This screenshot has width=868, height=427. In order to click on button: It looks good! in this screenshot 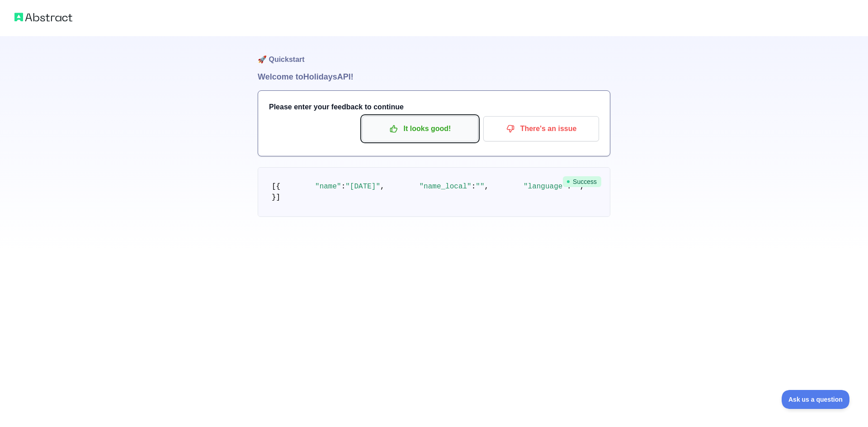, I will do `click(420, 129)`.